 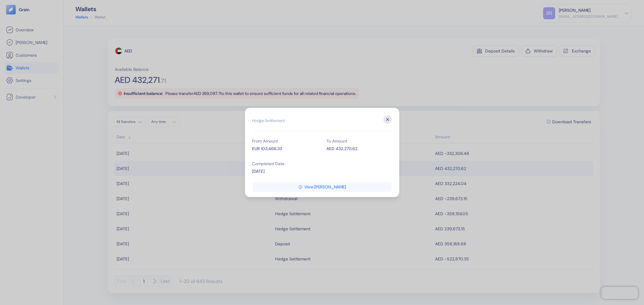 I want to click on div: AED 432,270.62, so click(x=359, y=149).